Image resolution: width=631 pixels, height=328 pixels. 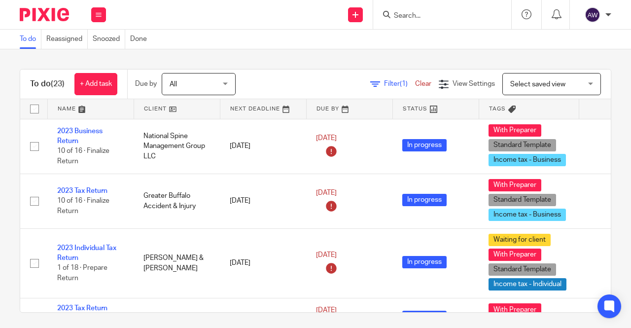 I want to click on h1: To do, so click(x=47, y=84).